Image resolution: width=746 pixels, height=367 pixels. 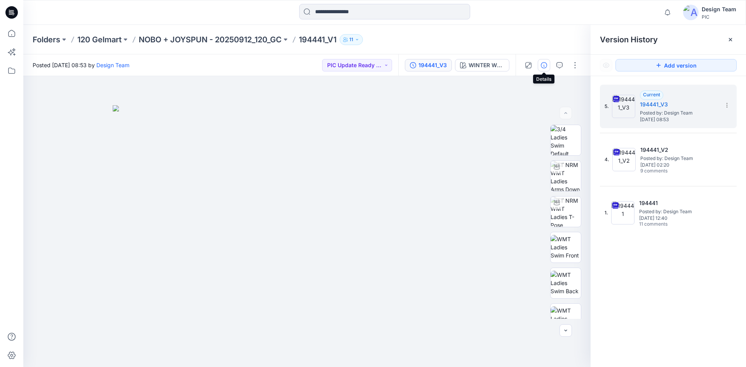 What do you see at coordinates (676, 65) in the screenshot?
I see `button: Add version` at bounding box center [676, 65].